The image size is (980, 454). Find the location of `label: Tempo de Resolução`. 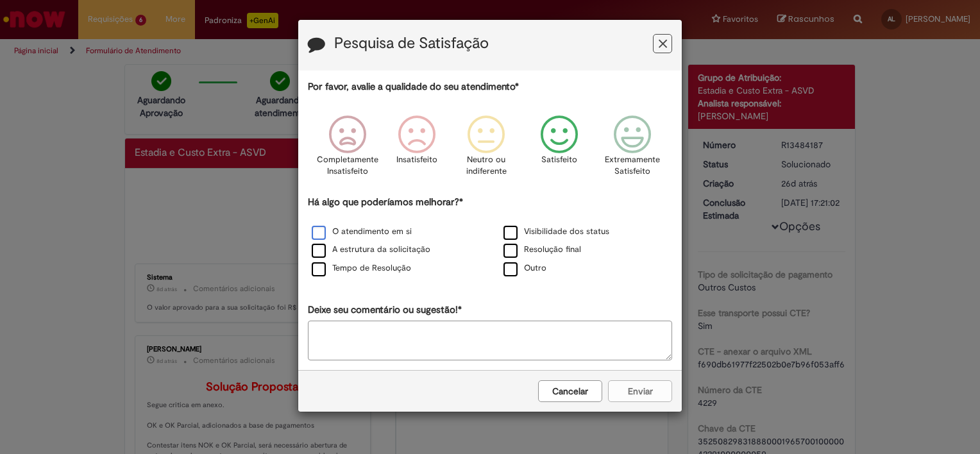

label: Tempo de Resolução is located at coordinates (361, 268).